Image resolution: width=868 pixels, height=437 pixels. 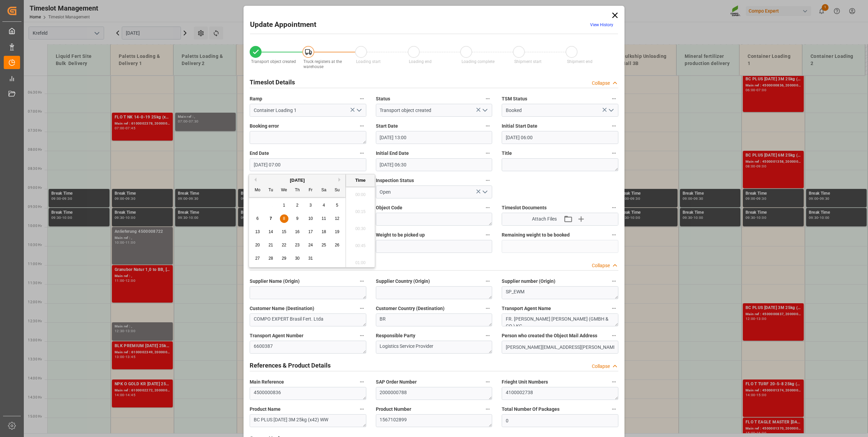 What do you see at coordinates (297, 205) in the screenshot?
I see `div: Choose Thursday, October 2nd, 2025` at bounding box center [297, 205].